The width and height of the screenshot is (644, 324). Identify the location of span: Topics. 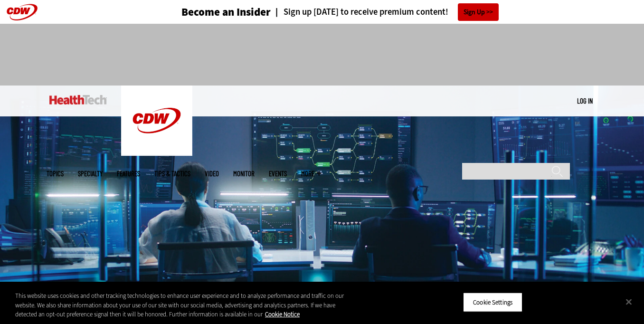
(55, 174).